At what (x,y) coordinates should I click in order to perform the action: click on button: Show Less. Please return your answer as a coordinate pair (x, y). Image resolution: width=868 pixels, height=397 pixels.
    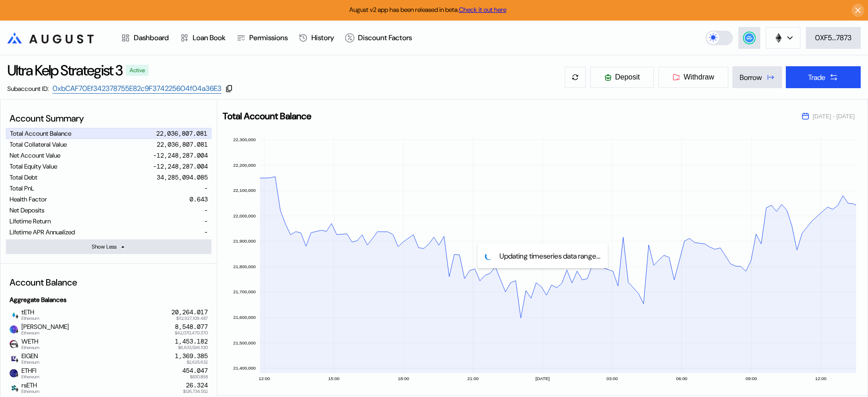
    Looking at the image, I should click on (109, 247).